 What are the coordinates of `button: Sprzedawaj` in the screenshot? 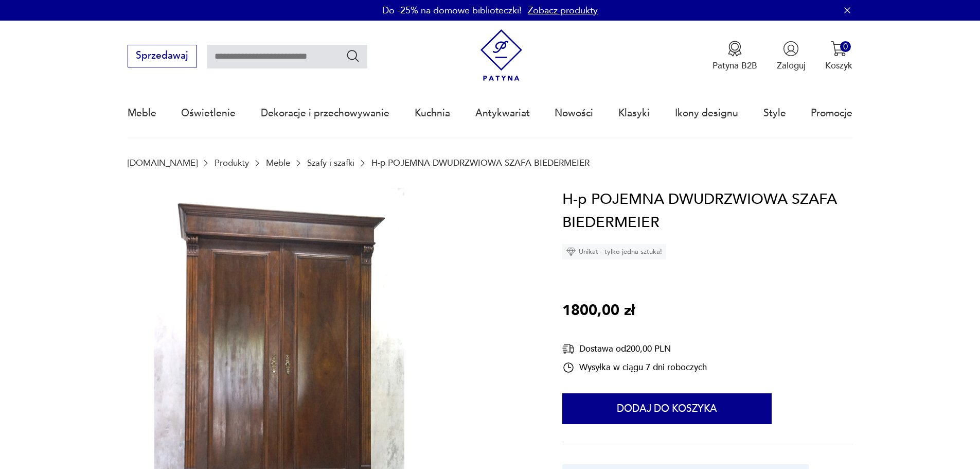 It's located at (162, 56).